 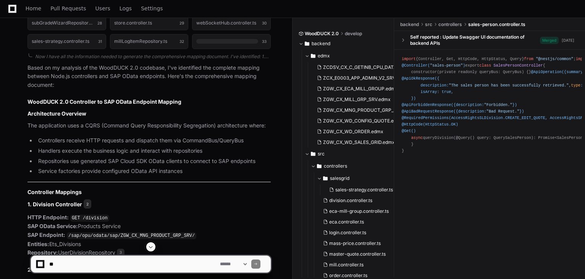 What do you see at coordinates (447, 65) in the screenshot?
I see `span: "sales-person"` at bounding box center [447, 65].